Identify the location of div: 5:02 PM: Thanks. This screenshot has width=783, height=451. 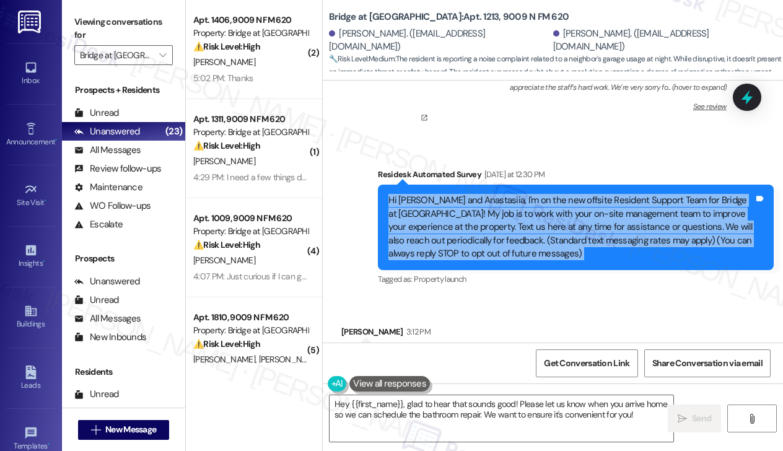
(223, 78).